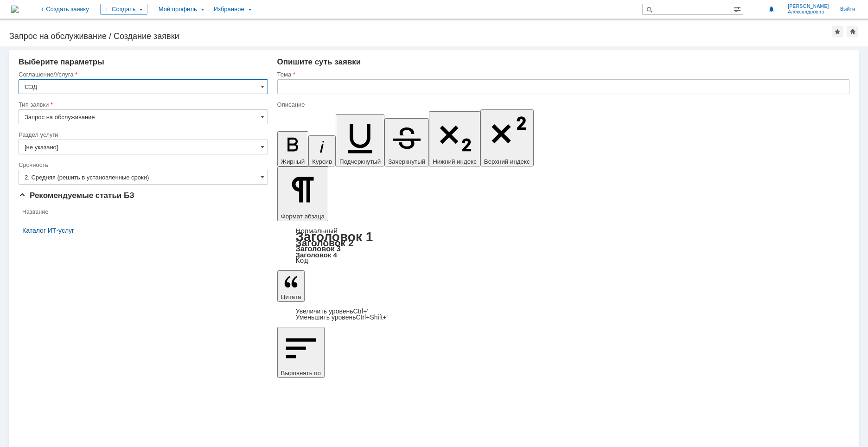 The width and height of the screenshot is (868, 447). Describe the element at coordinates (317, 230) in the screenshot. I see `a: Нормальный` at that location.